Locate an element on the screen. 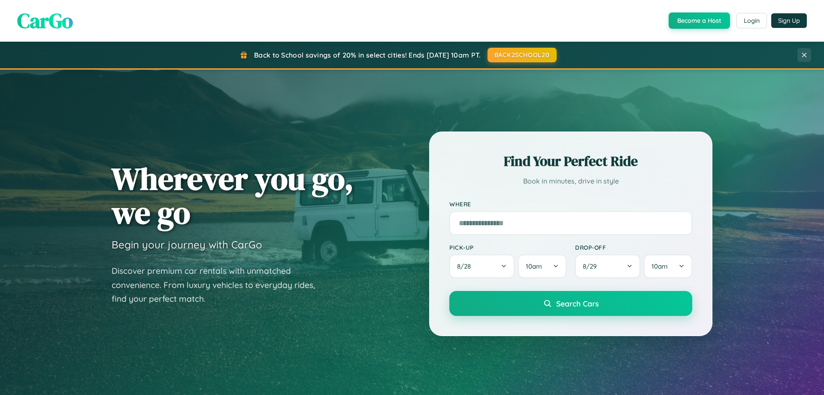 Image resolution: width=824 pixels, height=395 pixels. h3: Begin your journey with CarGo is located at coordinates (187, 244).